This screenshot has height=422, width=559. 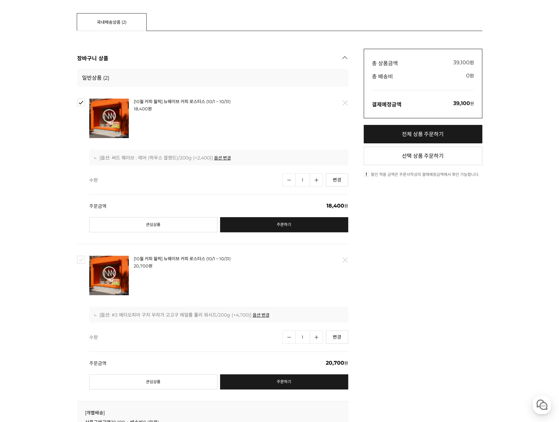 I want to click on strong: 39,100, so click(x=461, y=103).